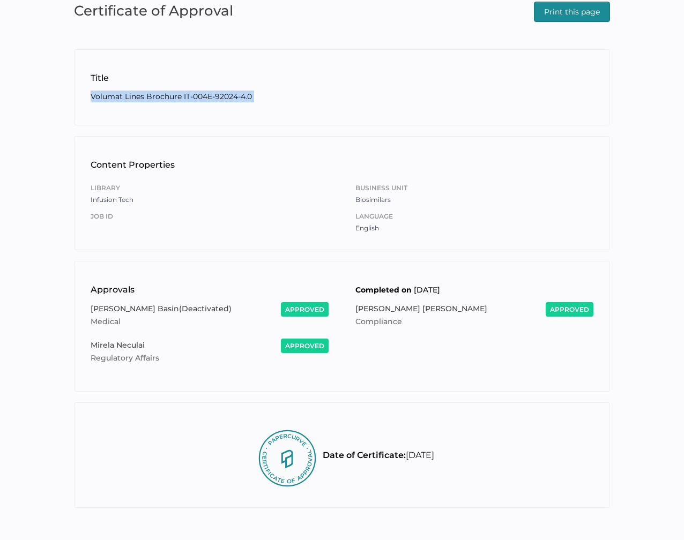 The image size is (684, 540). Describe the element at coordinates (107, 321) in the screenshot. I see `span: Medical` at that location.